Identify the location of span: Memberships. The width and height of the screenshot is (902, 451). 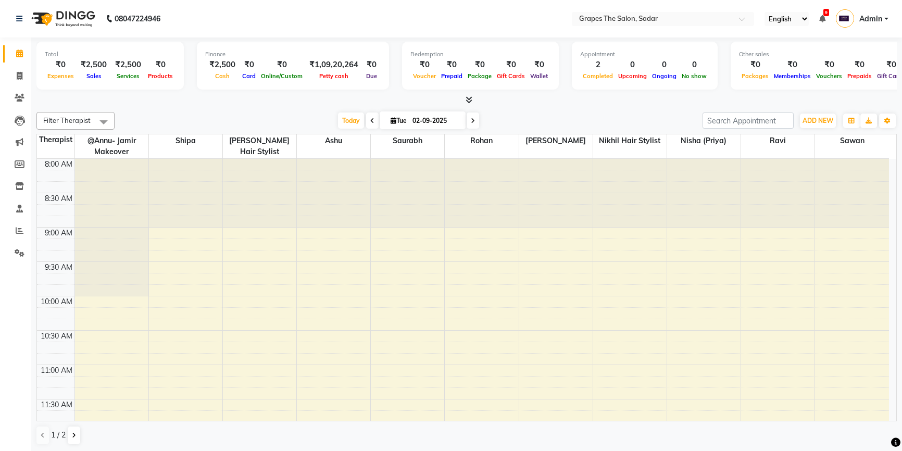
(792, 76).